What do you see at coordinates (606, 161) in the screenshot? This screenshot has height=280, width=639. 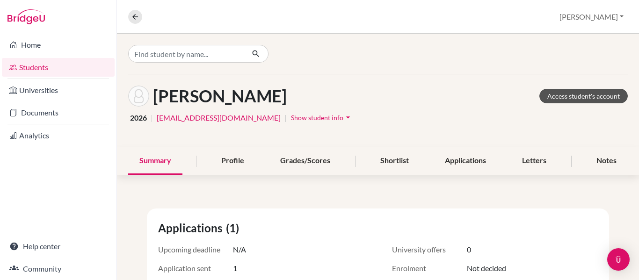 I see `div: Notes` at bounding box center [606, 161].